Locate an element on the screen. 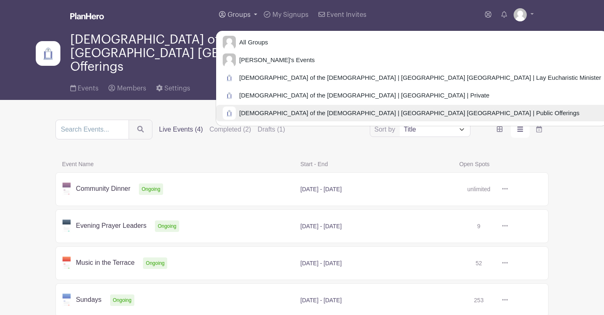  span: Event Name is located at coordinates (176, 164).